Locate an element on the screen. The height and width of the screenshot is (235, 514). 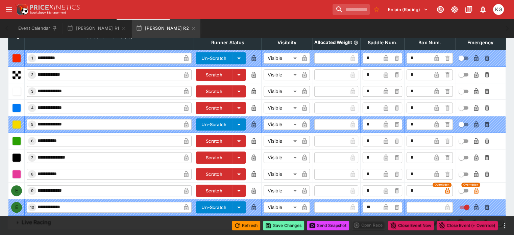
button: more is located at coordinates (505, 225).